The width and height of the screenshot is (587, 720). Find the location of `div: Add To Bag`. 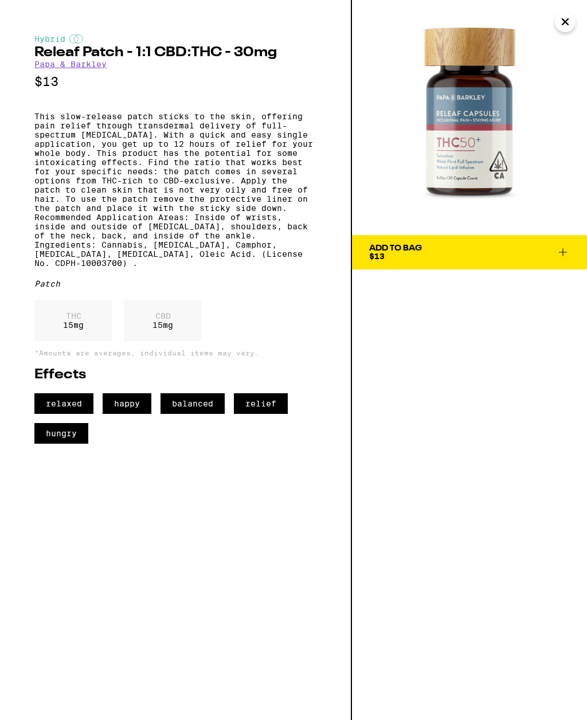

div: Add To Bag is located at coordinates (395, 248).